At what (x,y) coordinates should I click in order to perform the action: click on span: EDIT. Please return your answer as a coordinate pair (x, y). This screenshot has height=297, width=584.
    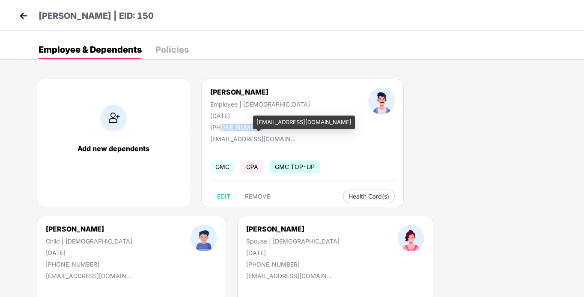
    Looking at the image, I should click on (224, 197).